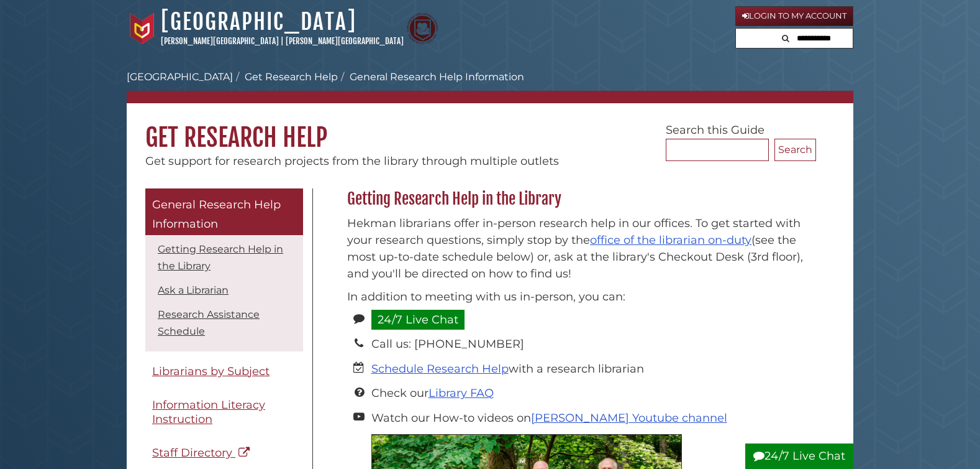 The image size is (980, 469). Describe the element at coordinates (490, 87) in the screenshot. I see `nav: breadcrumb` at that location.